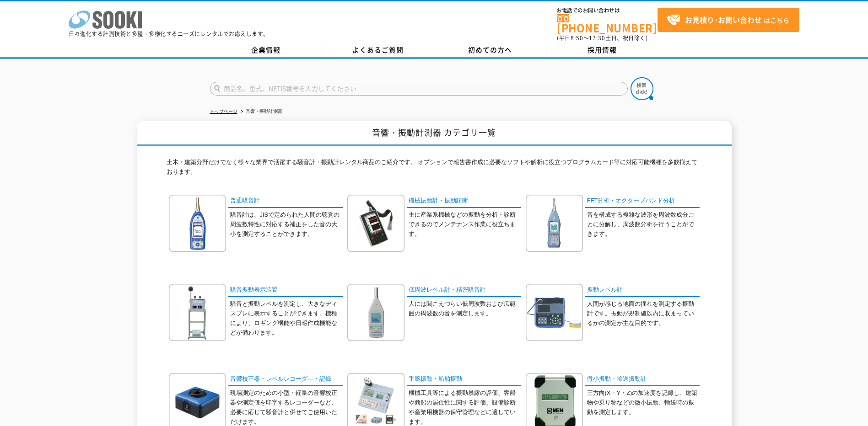 The width and height of the screenshot is (868, 426). Describe the element at coordinates (287, 318) in the screenshot. I see `p: 騒音と振動レベルを測定し、大きなディスプレに表示することができます。機種により、ロギング機能や日報作成機能などが備わります。` at that location.